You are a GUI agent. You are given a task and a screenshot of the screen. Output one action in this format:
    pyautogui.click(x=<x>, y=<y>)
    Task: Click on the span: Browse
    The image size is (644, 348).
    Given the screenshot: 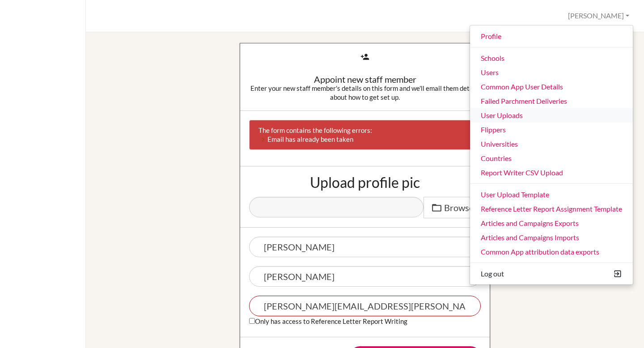 What is the action you would take?
    pyautogui.click(x=459, y=207)
    